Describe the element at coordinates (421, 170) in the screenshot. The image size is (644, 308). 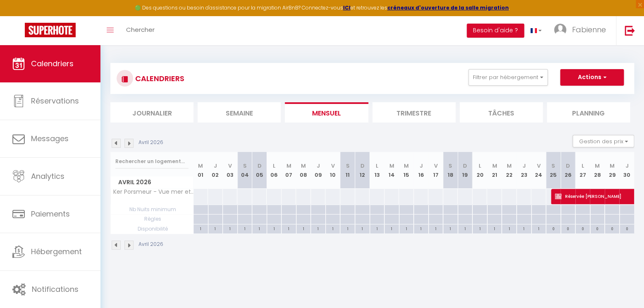
I see `th: 16` at that location.